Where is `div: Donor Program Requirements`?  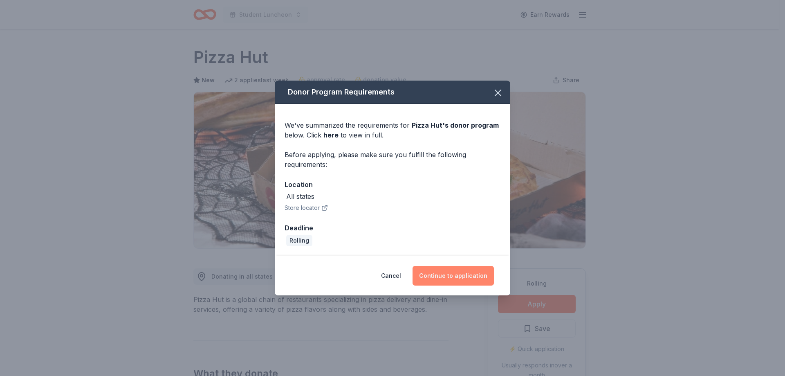 div: Donor Program Requirements is located at coordinates (393, 92).